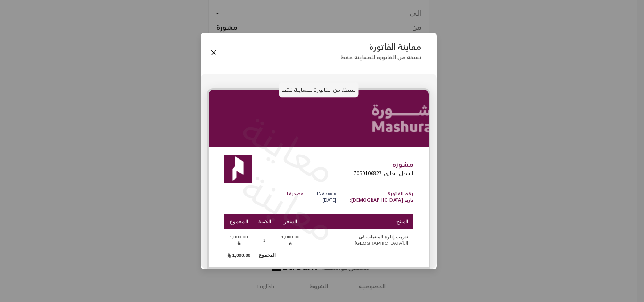 The height and width of the screenshot is (302, 644). What do you see at coordinates (318, 238) in the screenshot?
I see `table: Products` at bounding box center [318, 238].